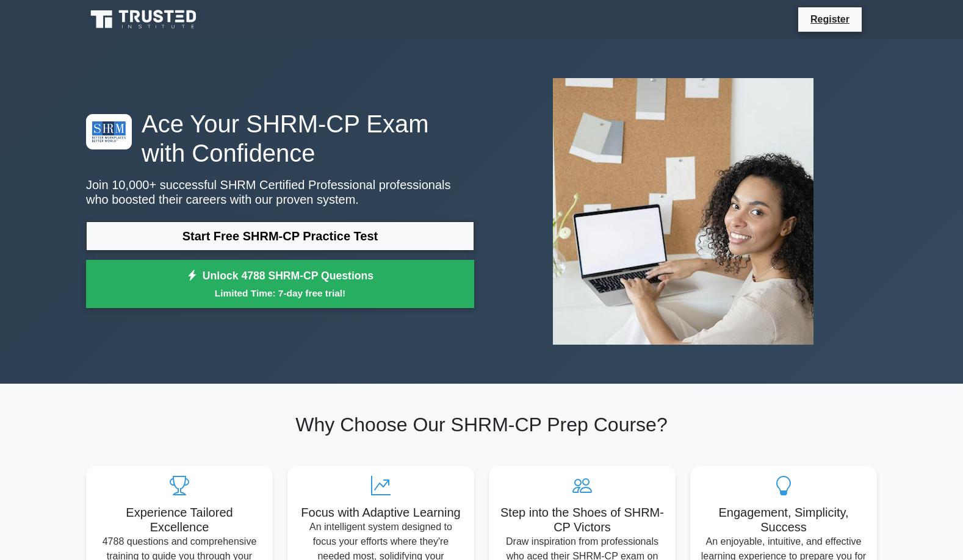 This screenshot has width=963, height=560. Describe the element at coordinates (280, 293) in the screenshot. I see `small: Limited Time: 7-day free trial!` at that location.